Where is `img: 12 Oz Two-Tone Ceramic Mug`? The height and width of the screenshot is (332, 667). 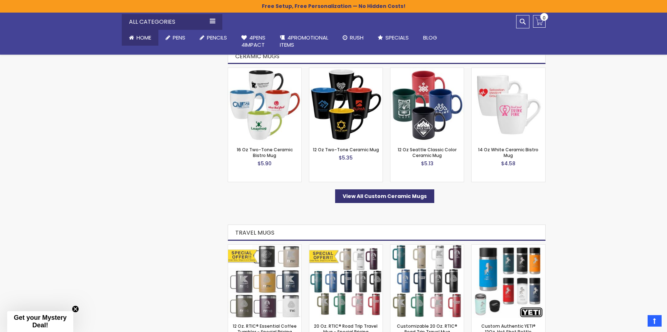
img: 12 Oz Two-Tone Ceramic Mug is located at coordinates (346, 105).